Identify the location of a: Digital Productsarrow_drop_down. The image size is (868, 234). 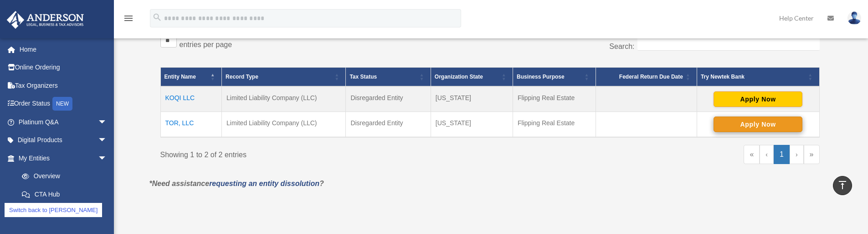
(63, 140).